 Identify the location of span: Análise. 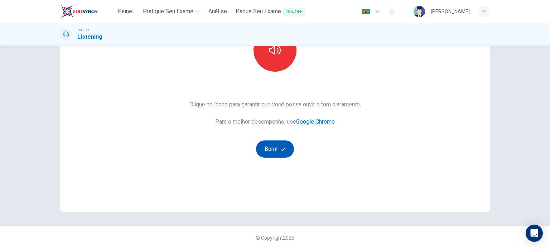
(218, 11).